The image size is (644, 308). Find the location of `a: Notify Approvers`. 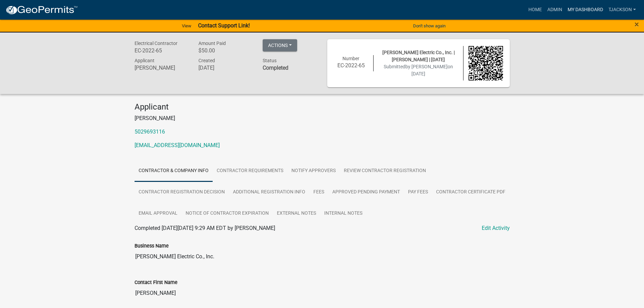

a: Notify Approvers is located at coordinates (313, 171).